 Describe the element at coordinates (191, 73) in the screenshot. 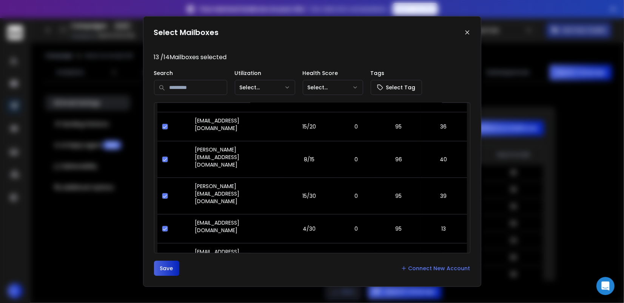

I see `p: Search` at that location.